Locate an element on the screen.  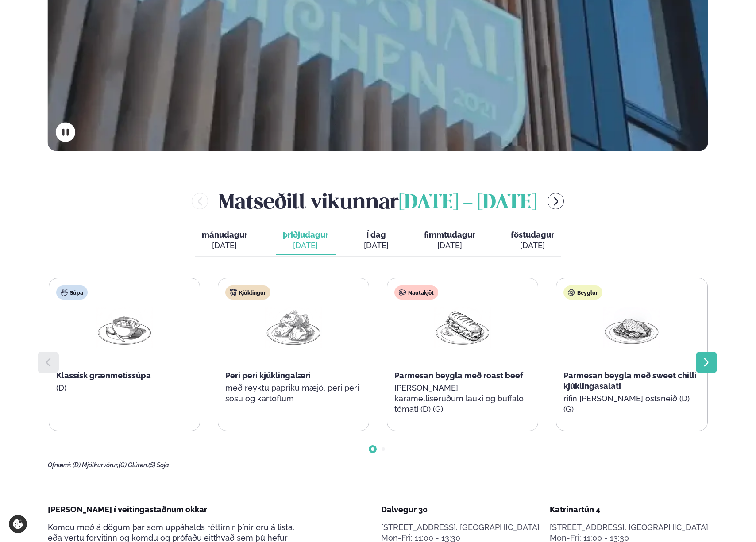
a: Cookie settings is located at coordinates (18, 524).